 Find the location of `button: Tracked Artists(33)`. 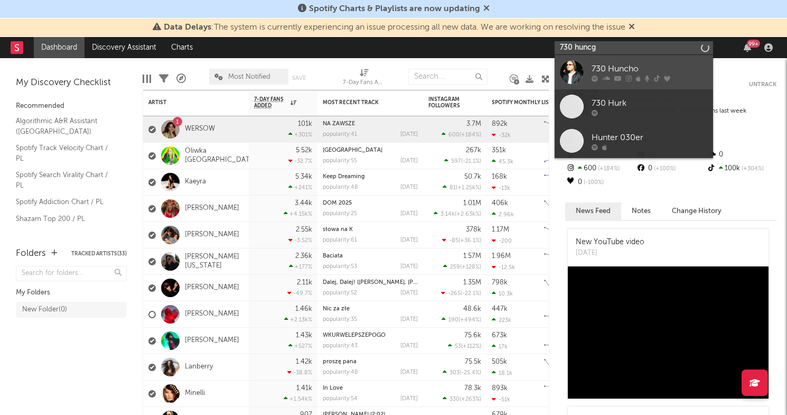

button: Tracked Artists(33) is located at coordinates (99, 254).